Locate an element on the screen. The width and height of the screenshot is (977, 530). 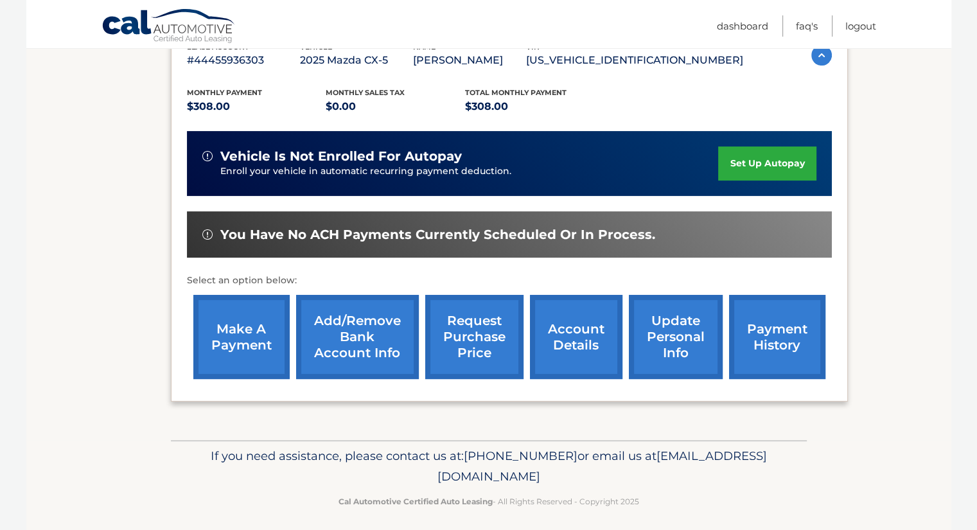
a: make a payment is located at coordinates (241, 337).